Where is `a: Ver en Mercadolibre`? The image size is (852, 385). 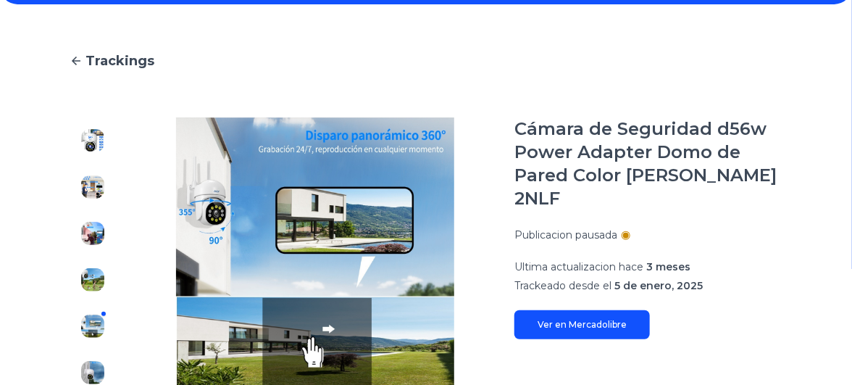
a: Ver en Mercadolibre is located at coordinates (582, 324).